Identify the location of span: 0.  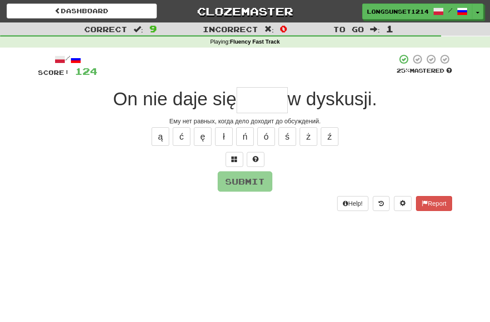
(283, 29).